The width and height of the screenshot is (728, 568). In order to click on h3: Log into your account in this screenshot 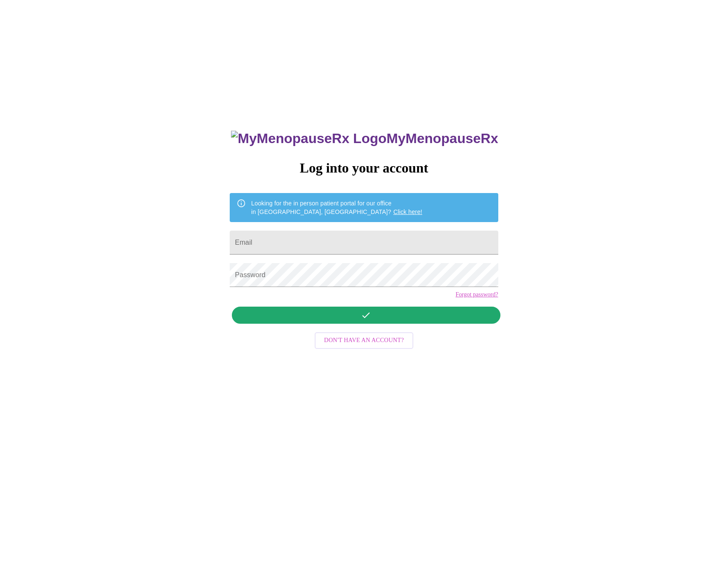, I will do `click(363, 168)`.